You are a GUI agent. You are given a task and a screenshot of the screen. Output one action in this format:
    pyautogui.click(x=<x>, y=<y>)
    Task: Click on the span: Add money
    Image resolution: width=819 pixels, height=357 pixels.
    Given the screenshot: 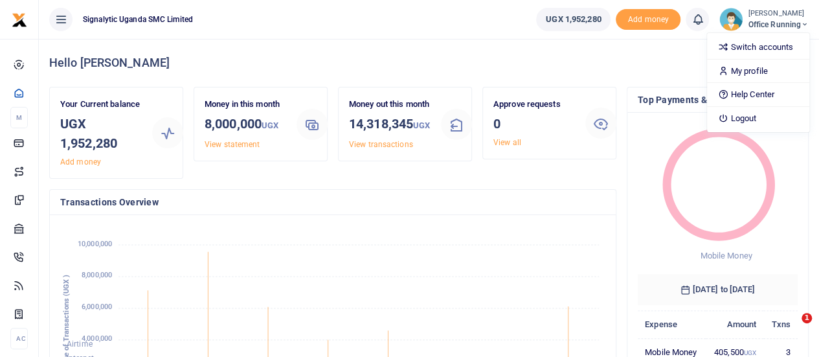 What is the action you would take?
    pyautogui.click(x=648, y=19)
    